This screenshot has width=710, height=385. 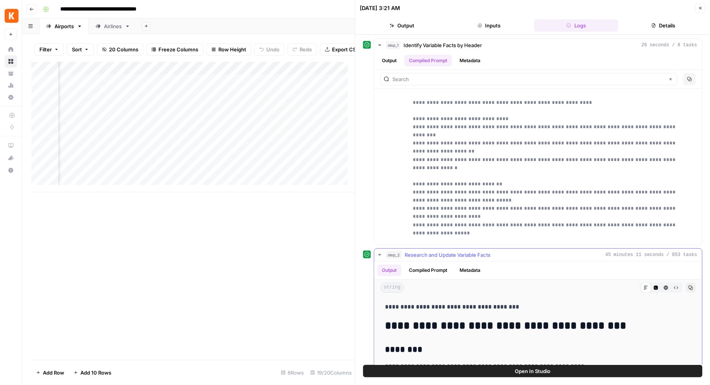 What do you see at coordinates (11, 61) in the screenshot?
I see `a: Browse` at bounding box center [11, 61].